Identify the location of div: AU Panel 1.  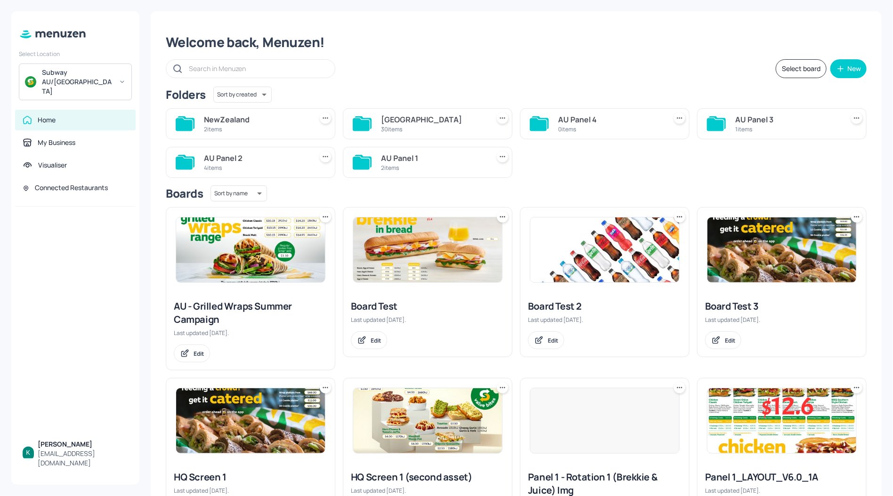
(433, 158).